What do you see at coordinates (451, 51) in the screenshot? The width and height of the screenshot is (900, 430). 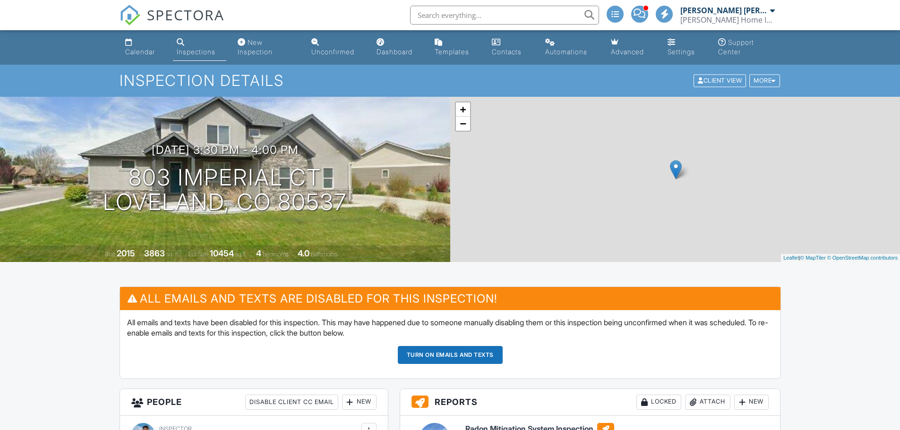 I see `div: Templates` at bounding box center [451, 51].